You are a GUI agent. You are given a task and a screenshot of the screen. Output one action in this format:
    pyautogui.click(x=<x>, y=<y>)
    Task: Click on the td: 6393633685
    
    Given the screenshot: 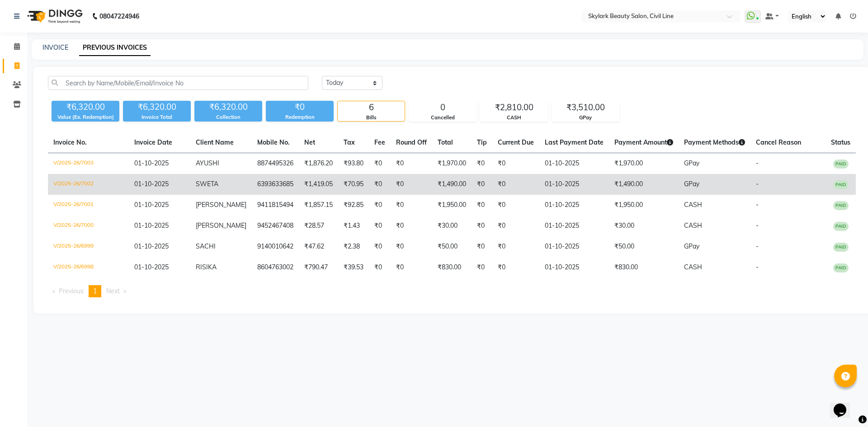 What is the action you would take?
    pyautogui.click(x=276, y=184)
    